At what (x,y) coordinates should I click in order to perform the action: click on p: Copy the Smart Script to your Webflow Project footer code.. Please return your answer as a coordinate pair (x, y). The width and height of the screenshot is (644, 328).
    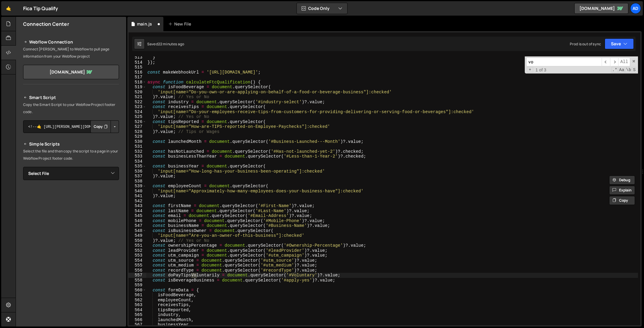
    Looking at the image, I should click on (71, 108).